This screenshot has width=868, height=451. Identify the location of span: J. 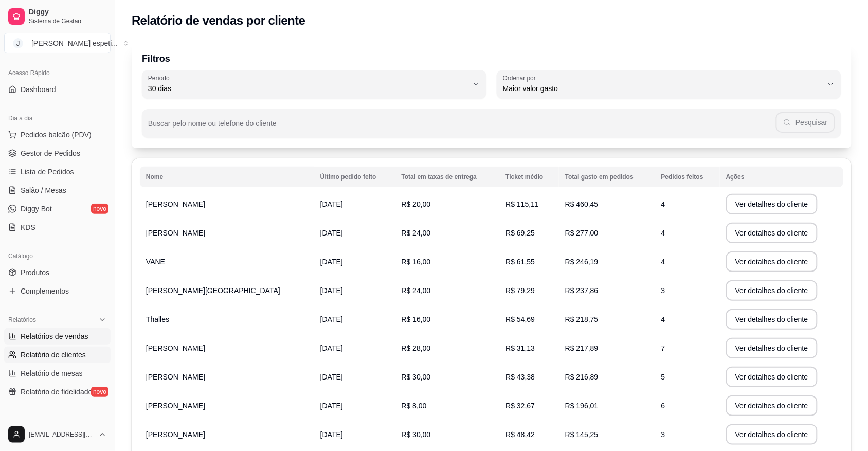
(18, 43).